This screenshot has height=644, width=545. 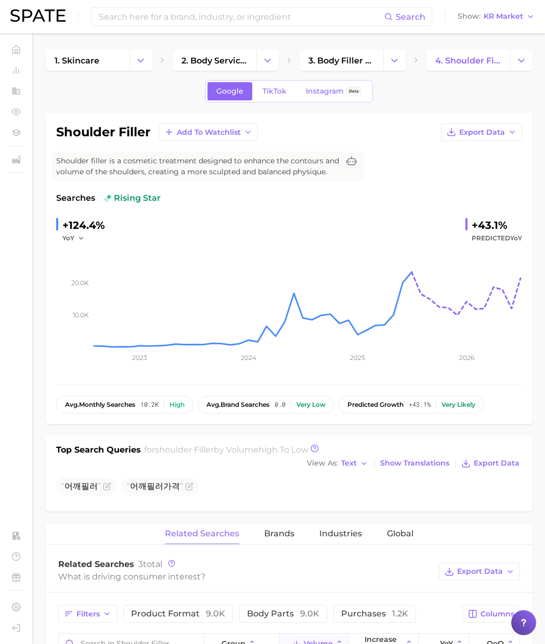 I want to click on tspan: 2025, so click(x=357, y=357).